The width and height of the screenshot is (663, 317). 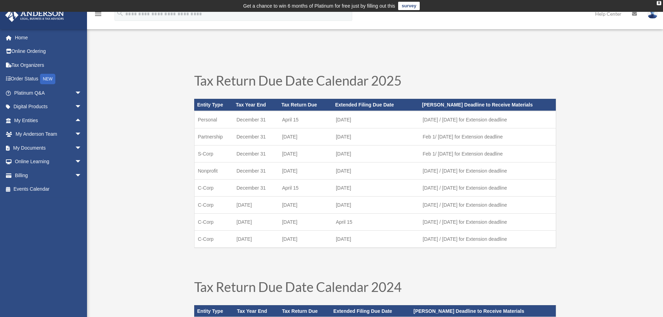 What do you see at coordinates (48, 107) in the screenshot?
I see `a: Digital Productsarrow_drop_down` at bounding box center [48, 107].